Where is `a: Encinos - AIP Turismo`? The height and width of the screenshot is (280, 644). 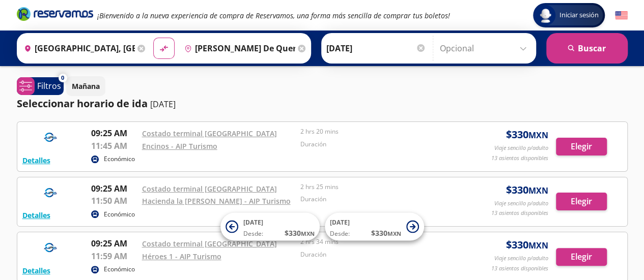 a: Encinos - AIP Turismo is located at coordinates (180, 146).